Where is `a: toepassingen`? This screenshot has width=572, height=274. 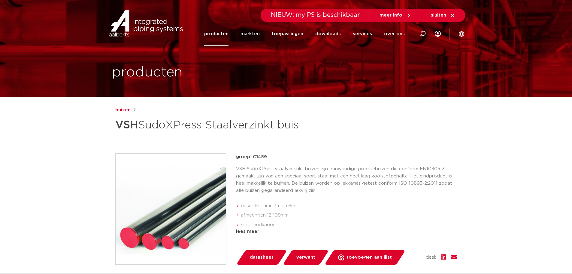 a: toepassingen is located at coordinates (287, 34).